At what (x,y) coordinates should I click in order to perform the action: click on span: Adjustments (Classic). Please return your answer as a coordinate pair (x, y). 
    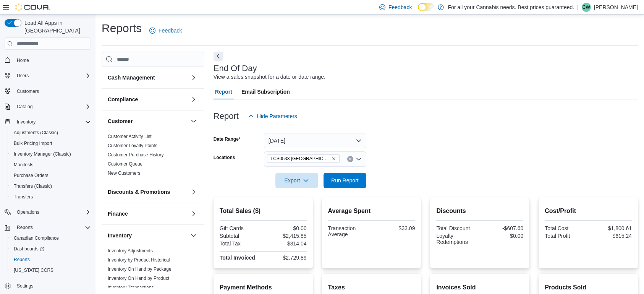
    Looking at the image, I should click on (51, 132).